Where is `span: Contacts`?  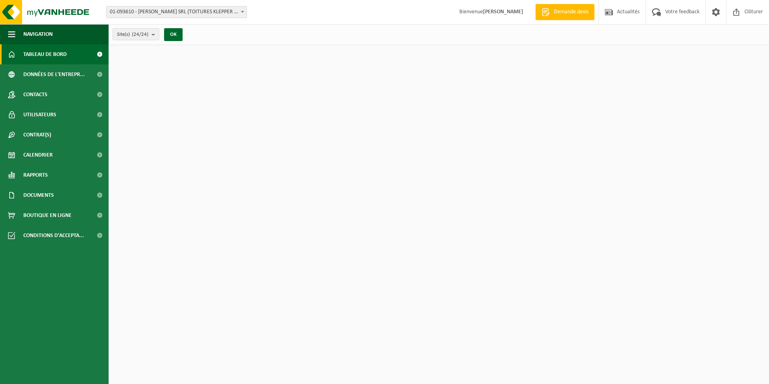
span: Contacts is located at coordinates (35, 95).